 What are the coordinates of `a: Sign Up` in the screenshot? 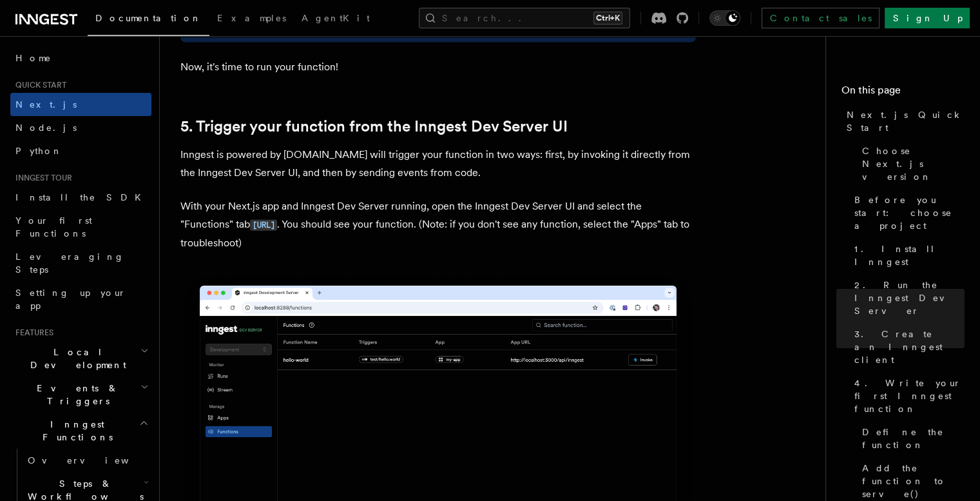 It's located at (928, 18).